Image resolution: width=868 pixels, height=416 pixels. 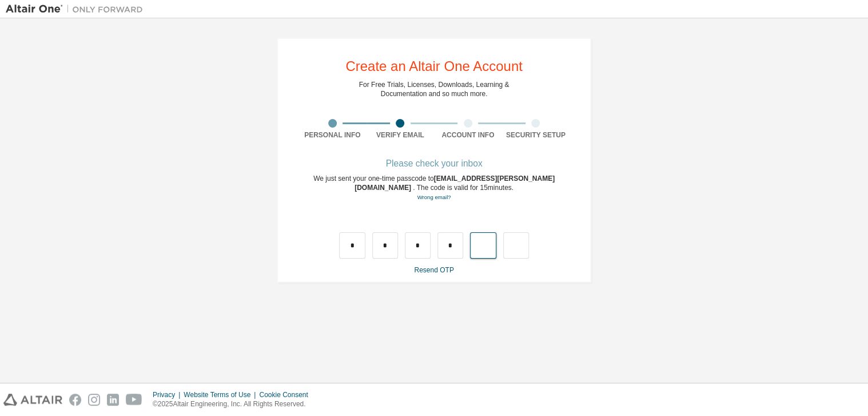 What do you see at coordinates (434, 164) in the screenshot?
I see `div: Please check your inbox` at bounding box center [434, 164].